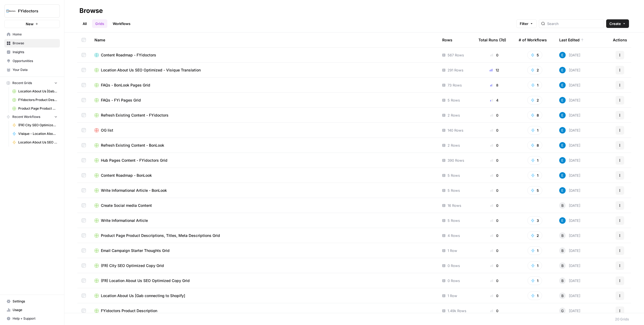  I want to click on span: Filter, so click(524, 24).